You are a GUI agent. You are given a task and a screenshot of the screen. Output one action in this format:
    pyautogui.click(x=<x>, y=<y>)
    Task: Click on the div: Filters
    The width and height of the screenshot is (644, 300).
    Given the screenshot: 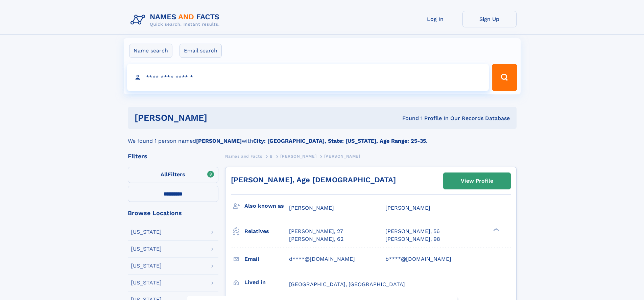 What is the action you would take?
    pyautogui.click(x=173, y=156)
    